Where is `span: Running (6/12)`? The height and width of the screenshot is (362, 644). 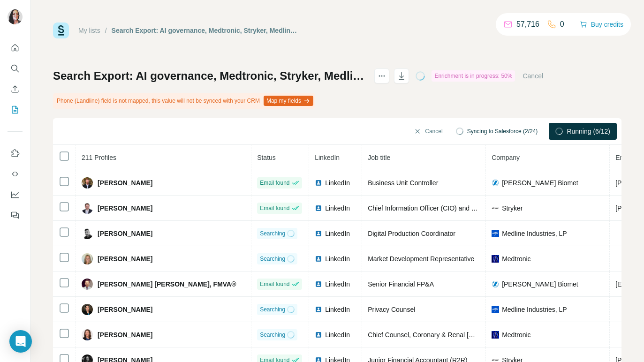
span: Running (6/12) is located at coordinates (588, 131).